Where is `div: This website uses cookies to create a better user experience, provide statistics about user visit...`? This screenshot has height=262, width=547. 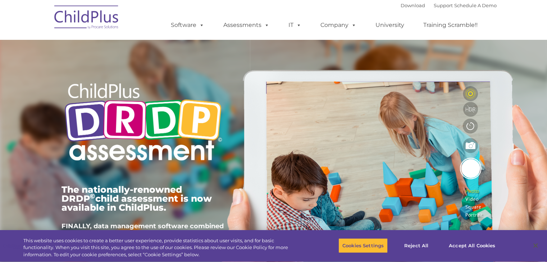 div: This website uses cookies to create a better user experience, provide statistics about user visit... is located at coordinates (162, 248).